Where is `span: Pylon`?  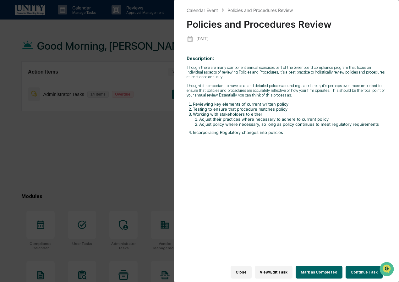 span: Pylon is located at coordinates (69, 109).